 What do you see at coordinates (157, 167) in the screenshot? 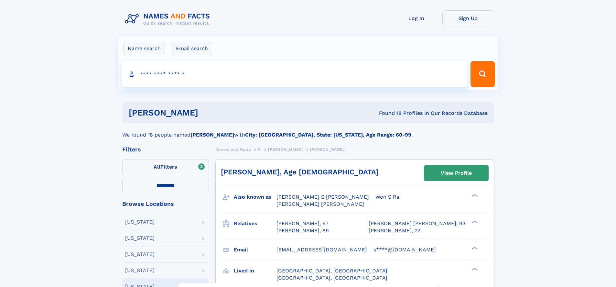
I see `span: All` at bounding box center [157, 167].